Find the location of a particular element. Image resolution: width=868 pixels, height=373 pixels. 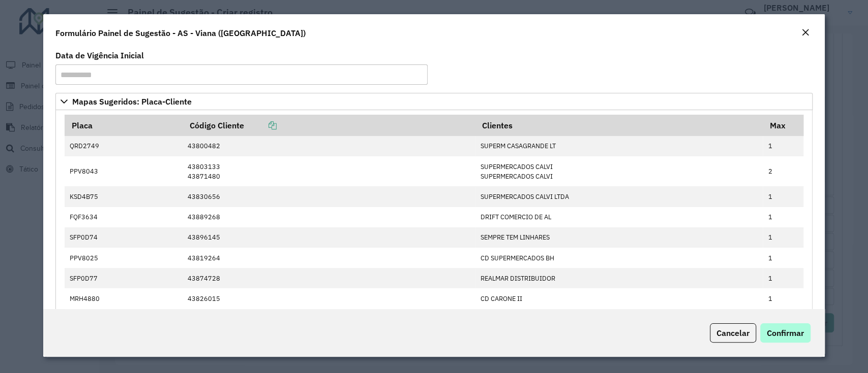

th: Código Cliente is located at coordinates (329, 126).